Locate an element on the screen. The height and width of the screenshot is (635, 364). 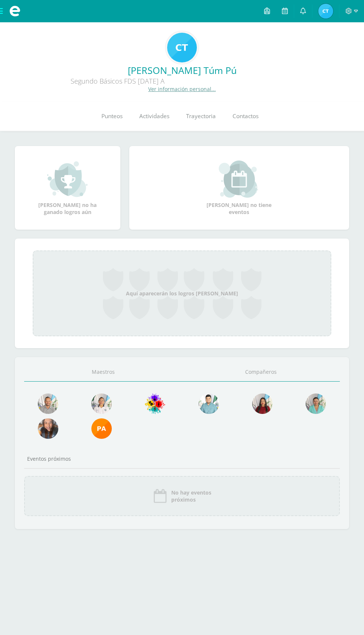
img: achievement_small.png is located at coordinates (68, 179).